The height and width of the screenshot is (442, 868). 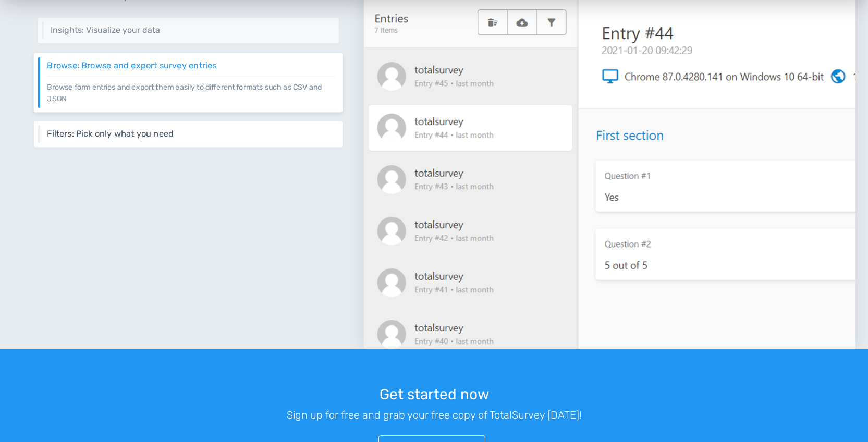 What do you see at coordinates (191, 134) in the screenshot?
I see `h6: Filters: Pick only what you need` at bounding box center [191, 134].